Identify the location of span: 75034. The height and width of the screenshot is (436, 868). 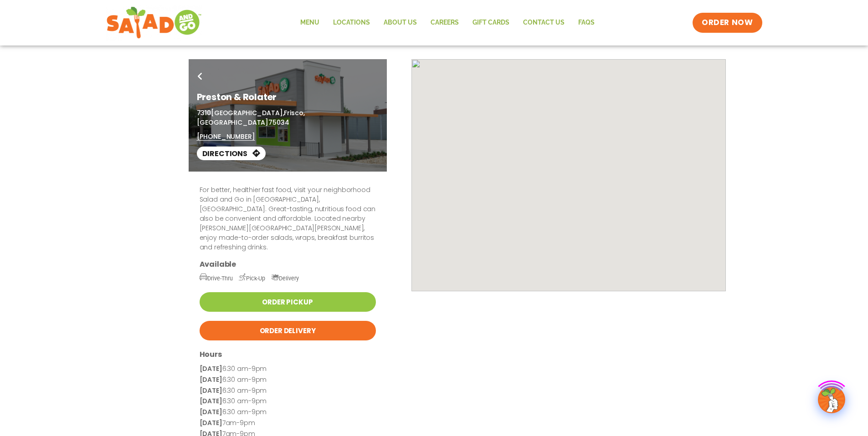
(279, 123).